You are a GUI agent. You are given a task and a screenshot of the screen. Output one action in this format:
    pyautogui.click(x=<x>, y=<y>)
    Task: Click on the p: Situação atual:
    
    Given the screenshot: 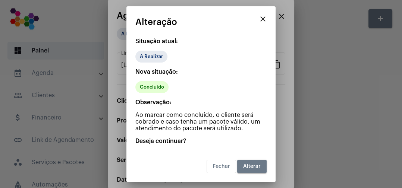 What is the action you would take?
    pyautogui.click(x=201, y=41)
    